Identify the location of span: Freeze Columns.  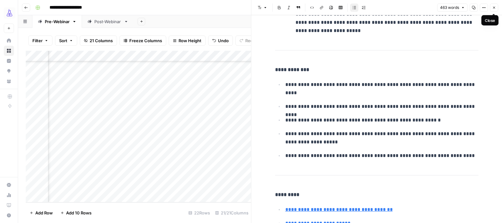
(145, 41).